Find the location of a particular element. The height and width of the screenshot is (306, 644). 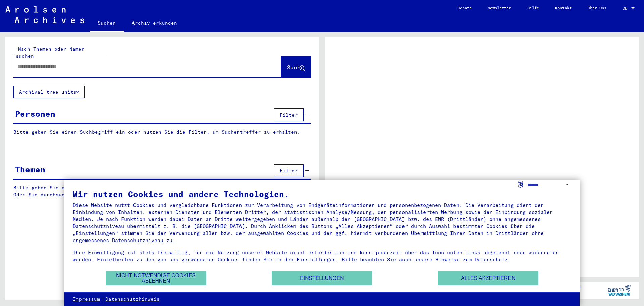

button: Suche is located at coordinates (296, 67).